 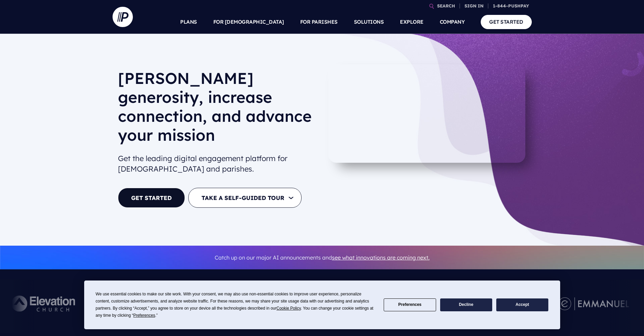 I want to click on a: see what innovations are coming next., so click(x=381, y=258).